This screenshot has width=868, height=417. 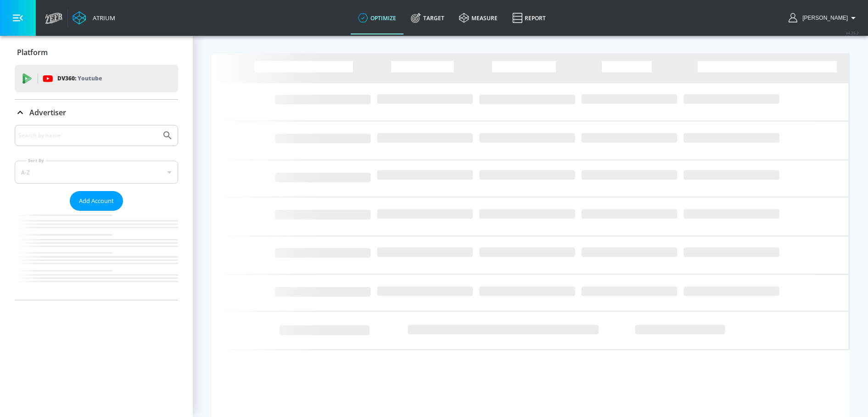 I want to click on div: Platform, so click(x=97, y=52).